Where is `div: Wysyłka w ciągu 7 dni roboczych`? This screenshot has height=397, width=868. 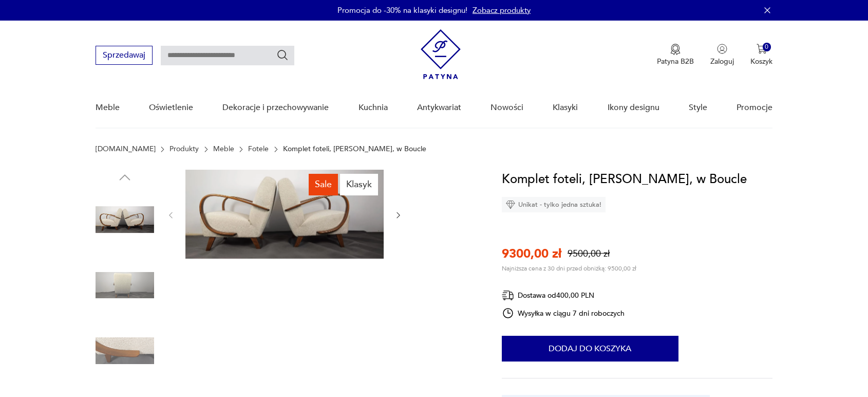
div: Wysyłka w ciągu 7 dni roboczych is located at coordinates (564, 313).